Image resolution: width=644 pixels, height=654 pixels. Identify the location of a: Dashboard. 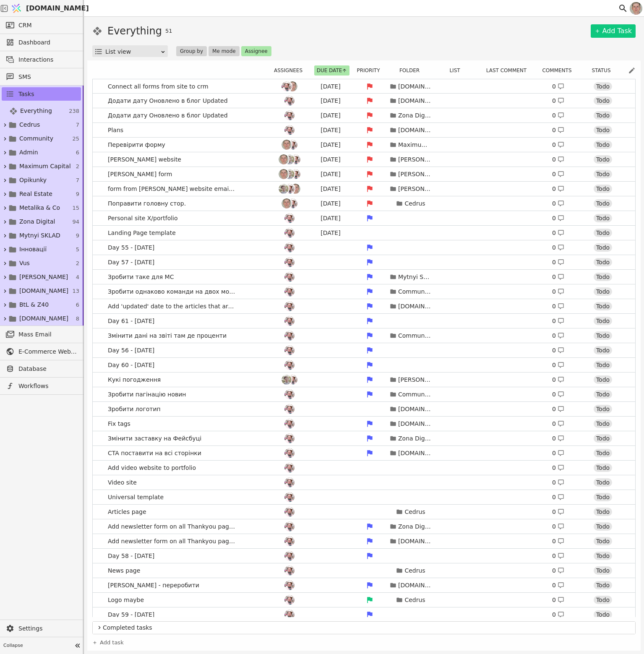
(41, 42).